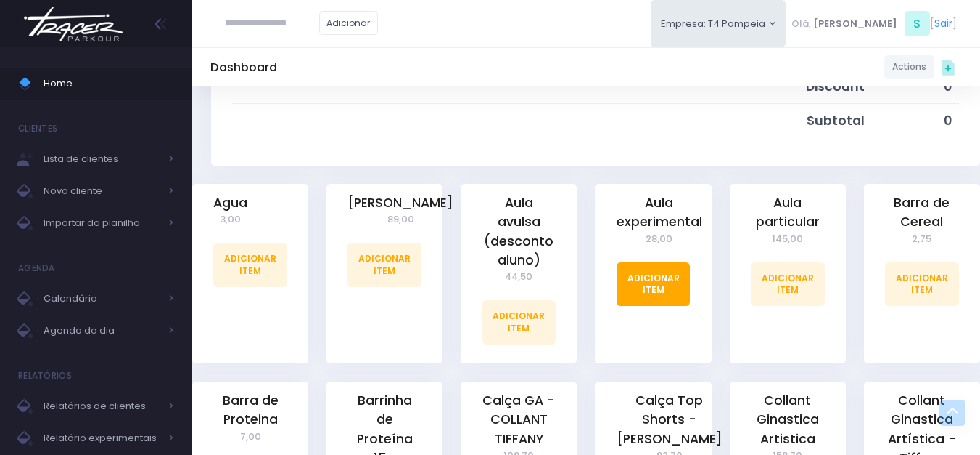 The image size is (980, 455). Describe the element at coordinates (102, 331) in the screenshot. I see `span: Agenda do dia` at that location.